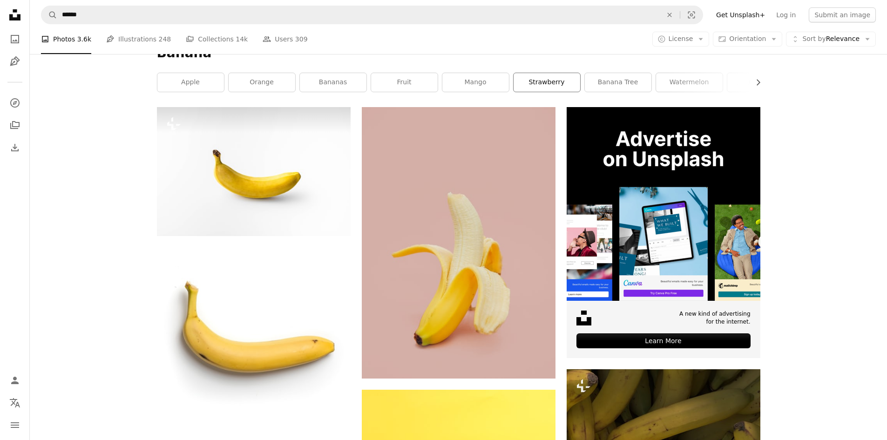  I want to click on a: banana tree, so click(618, 82).